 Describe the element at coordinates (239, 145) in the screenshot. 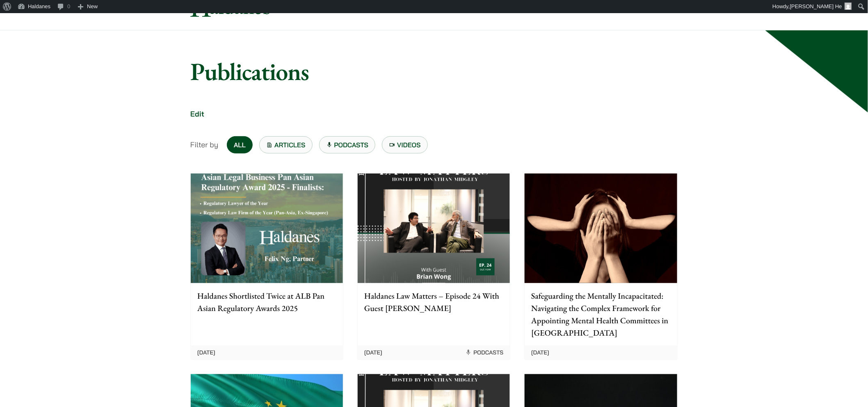

I see `a: All` at that location.